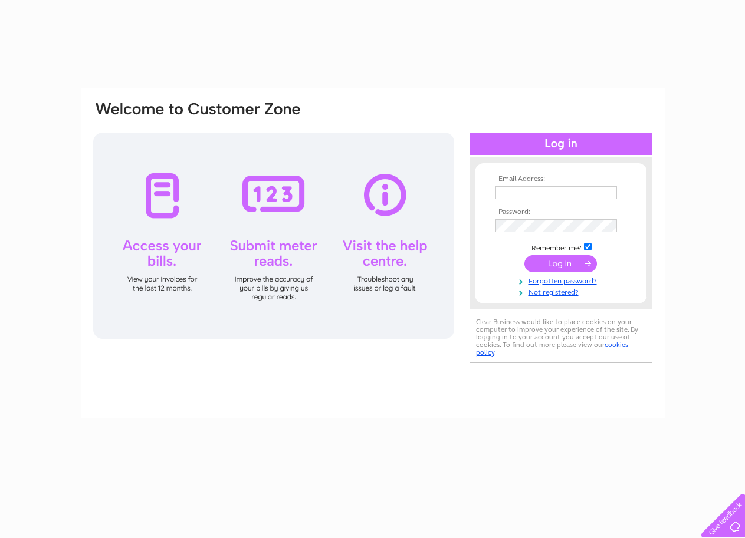 This screenshot has width=745, height=538. What do you see at coordinates (561, 337) in the screenshot?
I see `div: Clear Business would like to place cookies on your computer to improve your experience of the sit...` at bounding box center [561, 337].